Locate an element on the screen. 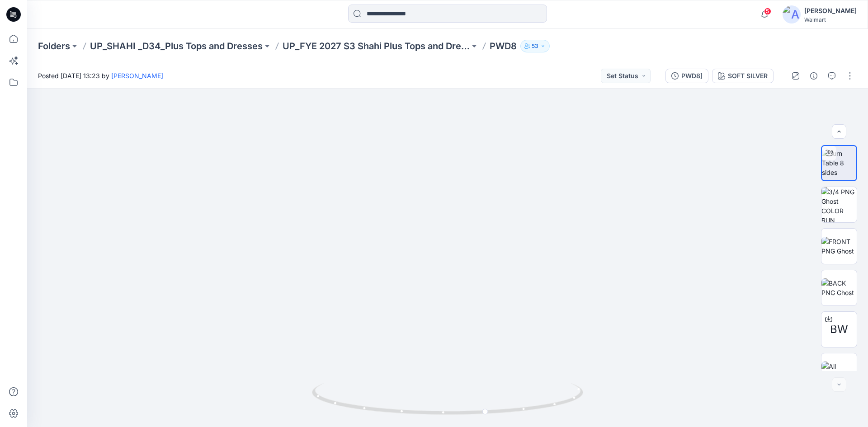 The image size is (868, 427). div: Walmart is located at coordinates (830, 20).